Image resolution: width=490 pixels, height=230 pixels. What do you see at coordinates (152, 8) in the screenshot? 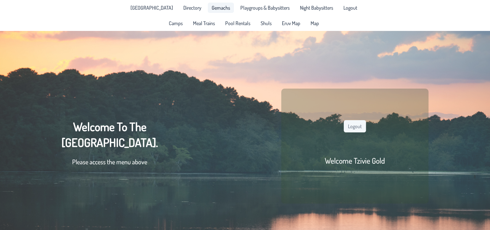
I see `li: Pine Lake Park` at bounding box center [152, 8].